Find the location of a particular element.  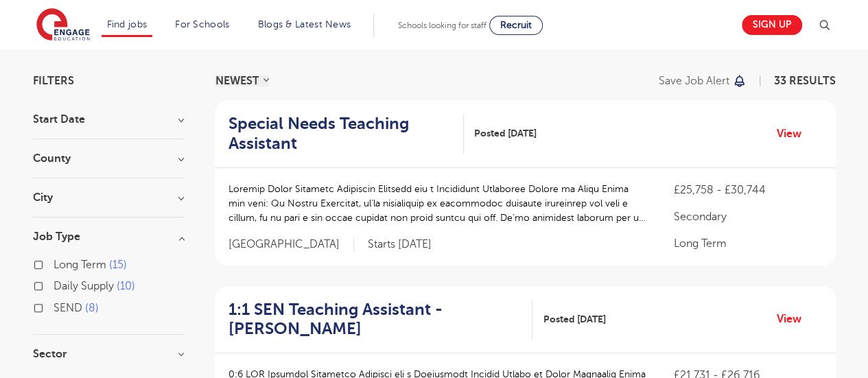

h3: County is located at coordinates (108, 158).